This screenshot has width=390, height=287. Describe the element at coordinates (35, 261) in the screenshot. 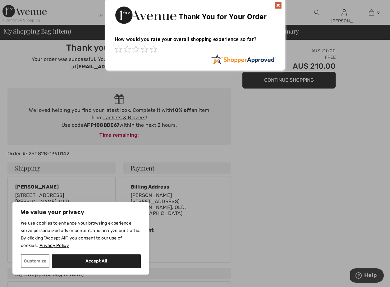

I see `button: Customize` at that location.